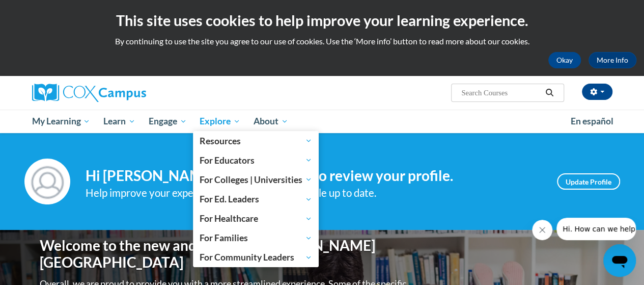 The image size is (644, 285). What do you see at coordinates (322, 20) in the screenshot?
I see `h2: This site uses cookies to help improve your learning experience.` at bounding box center [322, 20].